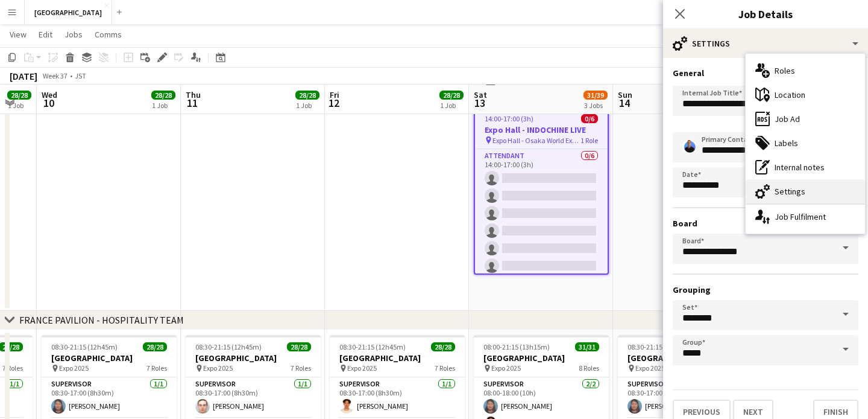  I want to click on div: Job Ad, so click(805, 119).